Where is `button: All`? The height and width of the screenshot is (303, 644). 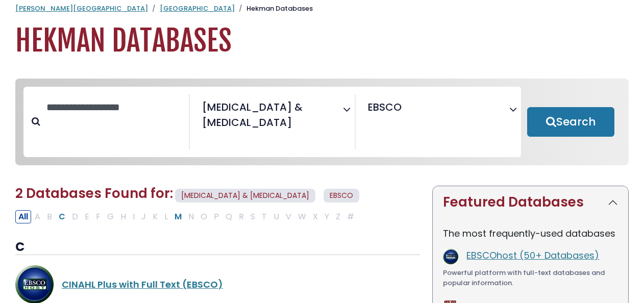 button: All is located at coordinates (23, 217).